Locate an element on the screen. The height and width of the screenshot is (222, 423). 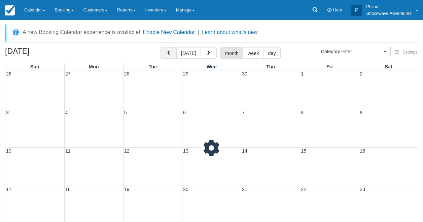
span: 14 is located at coordinates (245, 151).